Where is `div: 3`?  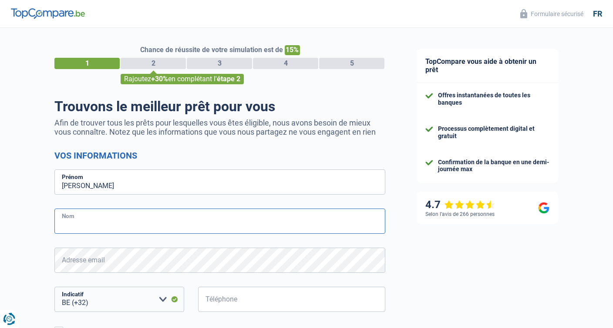
div: 3 is located at coordinates (219, 64).